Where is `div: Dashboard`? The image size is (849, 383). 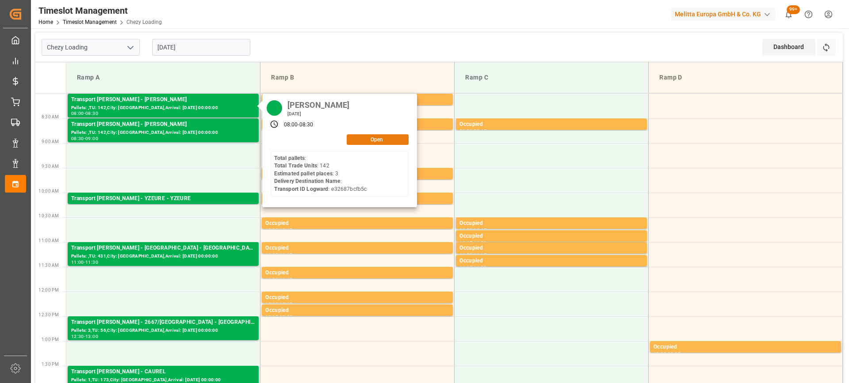
div: Dashboard is located at coordinates (789, 47).